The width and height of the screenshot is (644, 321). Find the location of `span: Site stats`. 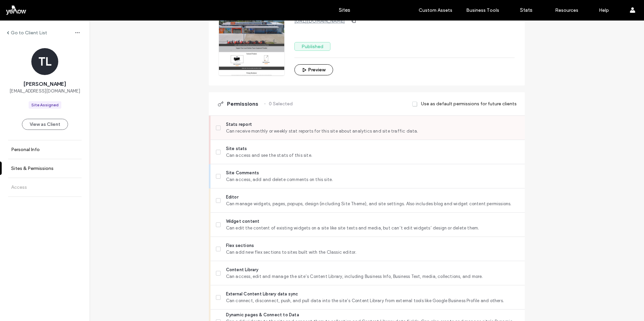

span: Site stats is located at coordinates (373, 149).